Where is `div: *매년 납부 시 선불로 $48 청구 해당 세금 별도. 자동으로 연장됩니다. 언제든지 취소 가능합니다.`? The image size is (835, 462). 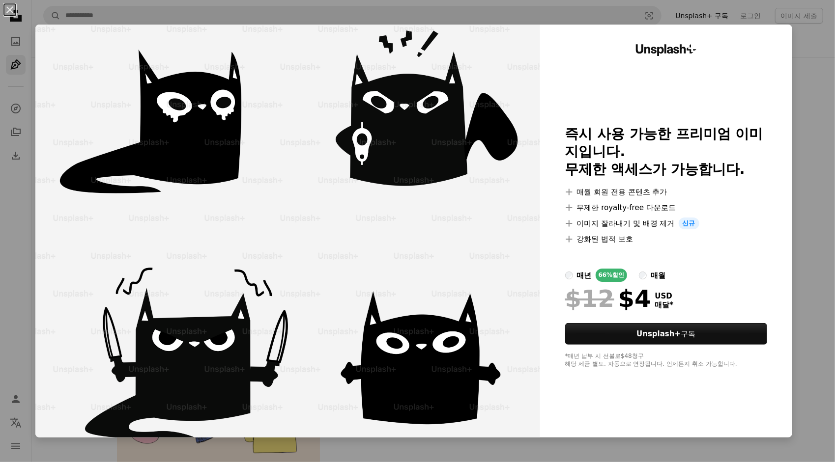 div: *매년 납부 시 선불로 $48 청구 해당 세금 별도. 자동으로 연장됩니다. 언제든지 취소 가능합니다. is located at coordinates (666, 361).